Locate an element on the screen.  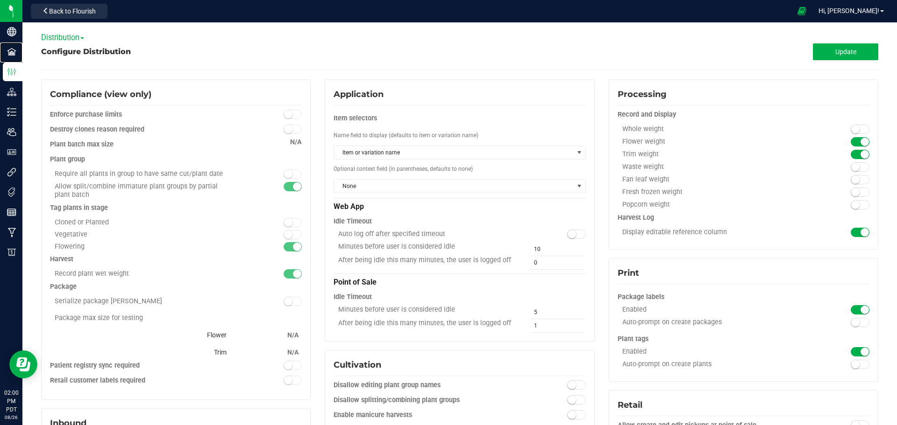
div: Web App is located at coordinates (459, 206).